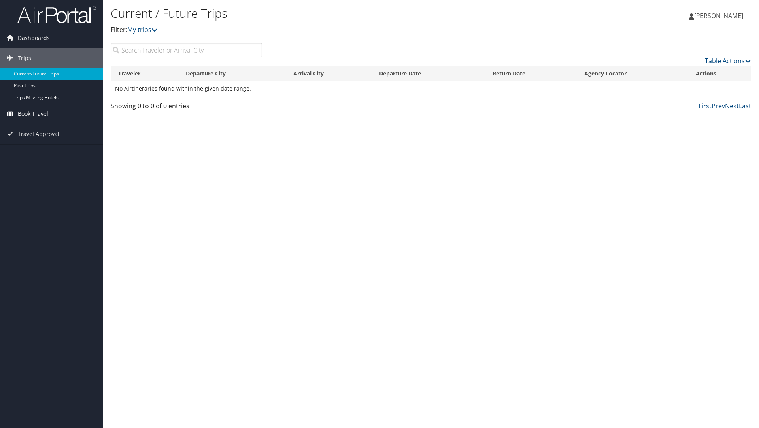  Describe the element at coordinates (186, 108) in the screenshot. I see `div: Showing 0 to 0 of 0 entries` at that location.